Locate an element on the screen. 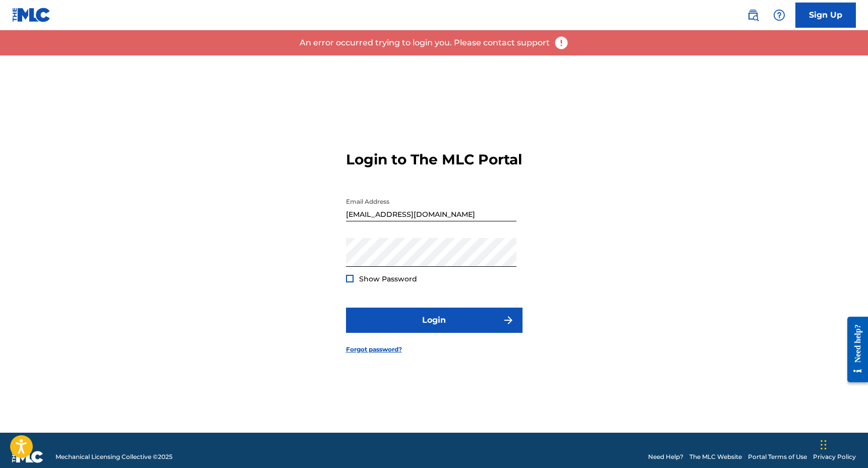 This screenshot has height=468, width=868. h3: Login to The MLC Portal is located at coordinates (434, 159).